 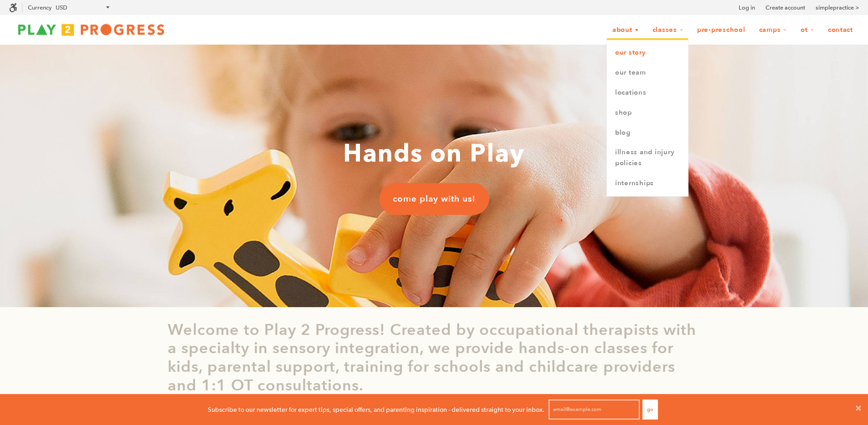 What do you see at coordinates (785, 8) in the screenshot?
I see `a: Create account` at bounding box center [785, 8].